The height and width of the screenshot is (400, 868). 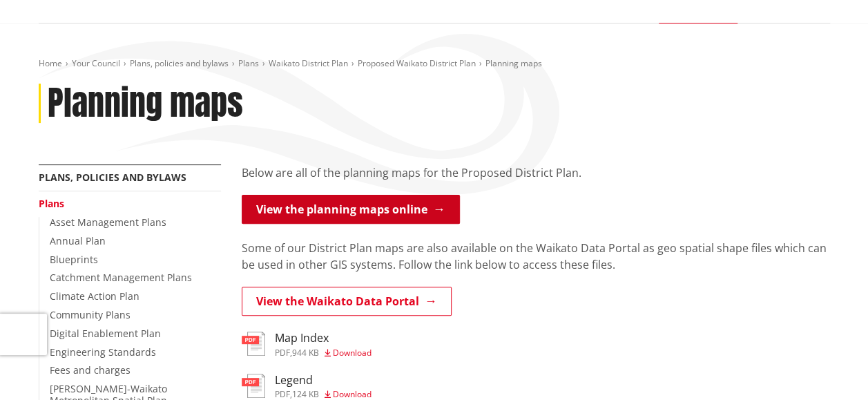 What do you see at coordinates (103, 352) in the screenshot?
I see `a: Engineering Standards` at bounding box center [103, 352].